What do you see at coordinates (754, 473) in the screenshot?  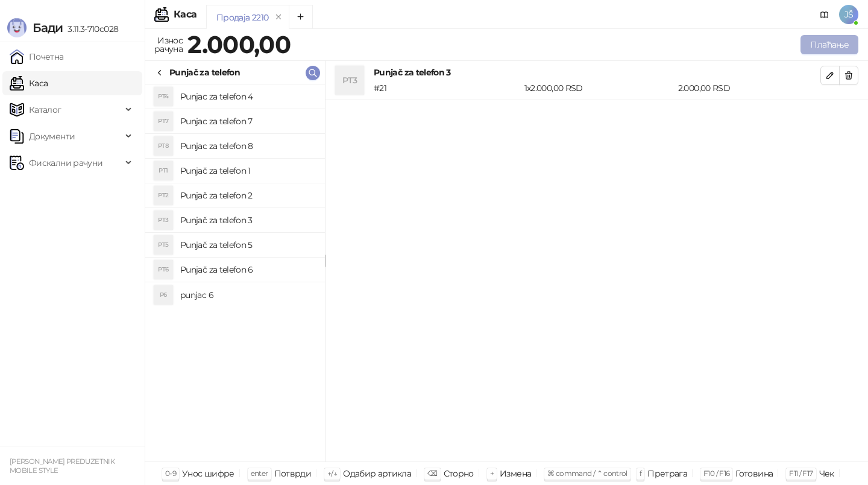 I see `div: Готовина` at bounding box center [754, 473].